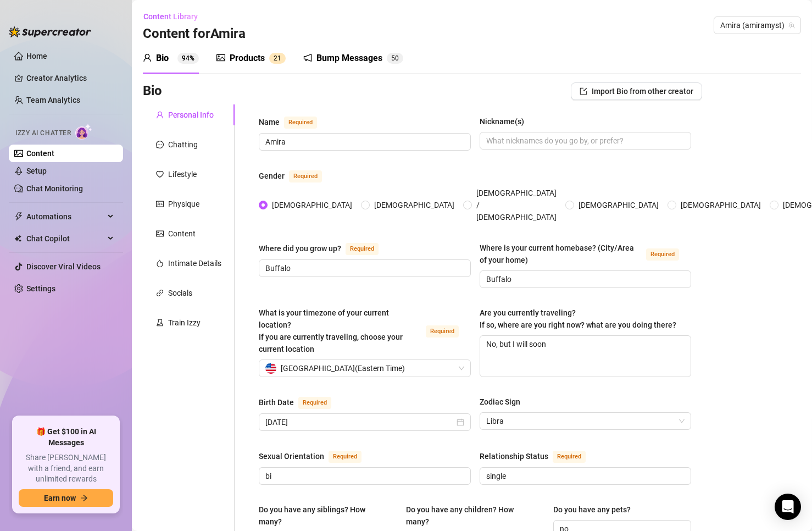 The height and width of the screenshot is (531, 812). I want to click on input: Nickname(s), so click(584, 140).